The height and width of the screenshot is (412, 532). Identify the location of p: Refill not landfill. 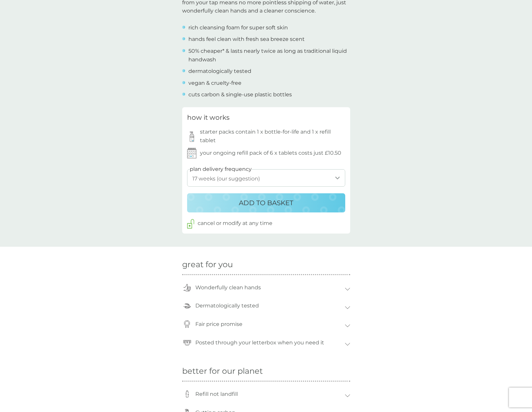
(216, 394).